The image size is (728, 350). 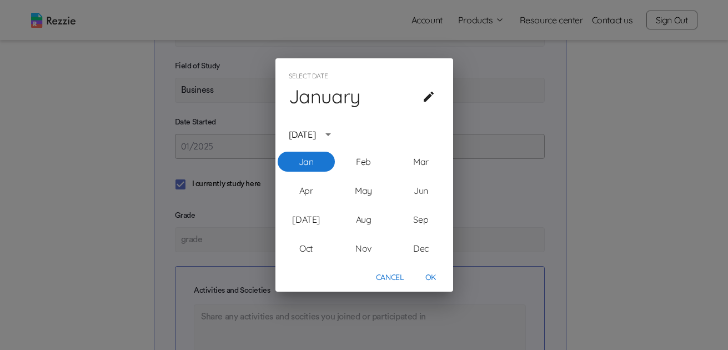 What do you see at coordinates (420, 162) in the screenshot?
I see `button: Mar` at bounding box center [420, 162].